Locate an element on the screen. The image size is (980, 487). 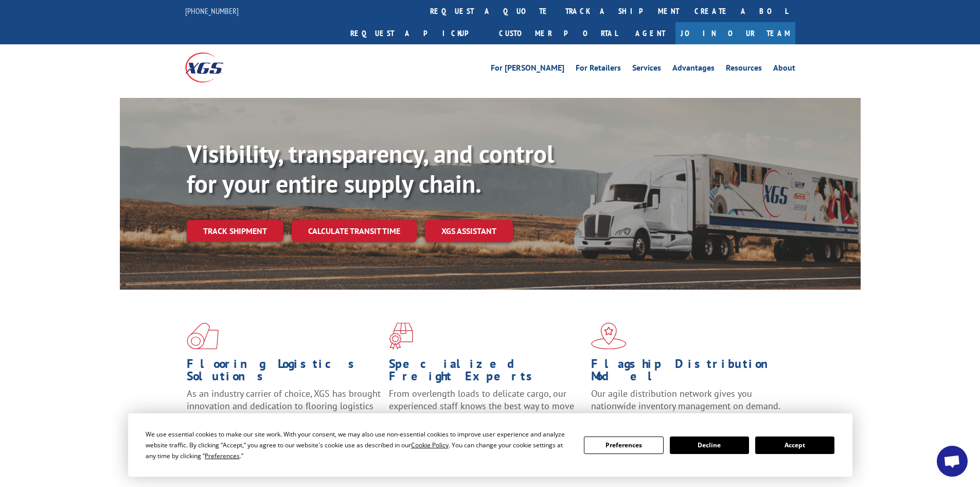
h1: Flooring Logistics Solutions is located at coordinates (284, 373).